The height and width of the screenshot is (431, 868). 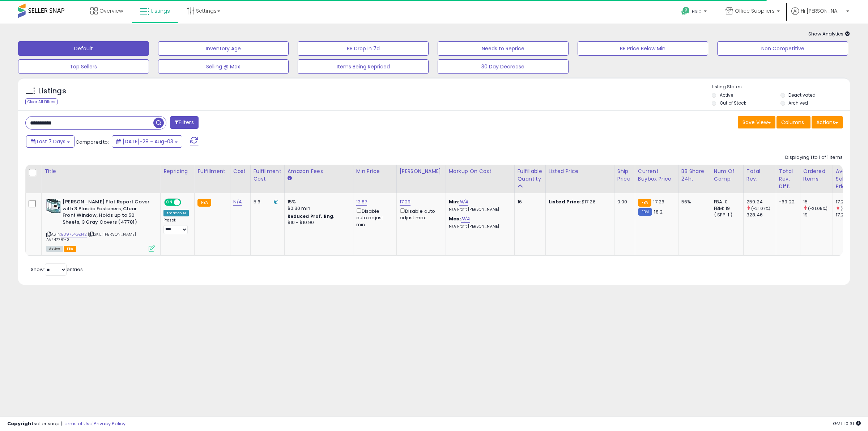 I want to click on button: Last 7 Days, so click(x=50, y=142).